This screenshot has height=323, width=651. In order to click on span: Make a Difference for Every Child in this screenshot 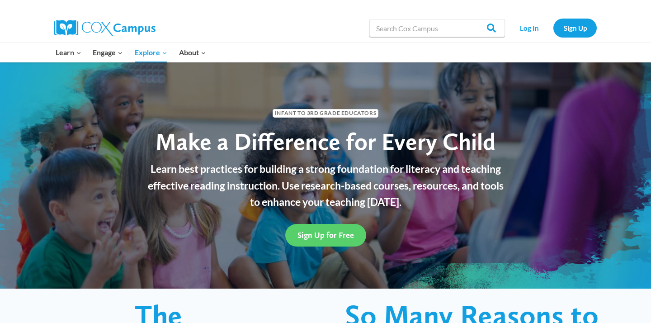, I will do `click(325, 141)`.